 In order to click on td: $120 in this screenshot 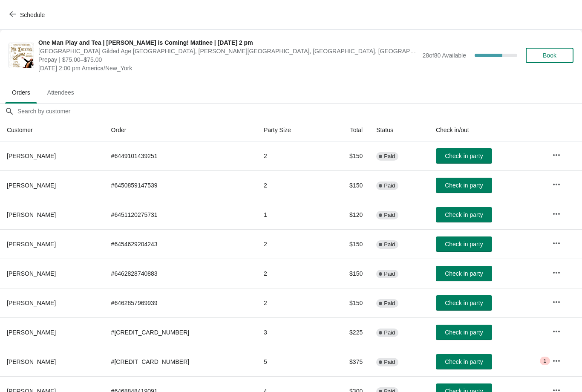, I will do `click(347, 214)`.